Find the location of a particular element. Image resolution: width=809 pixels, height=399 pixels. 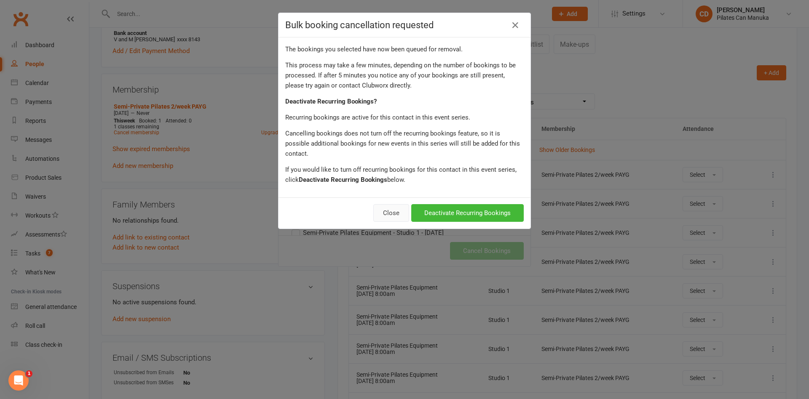

button: Deactivate Recurring Bookings is located at coordinates (467, 213).